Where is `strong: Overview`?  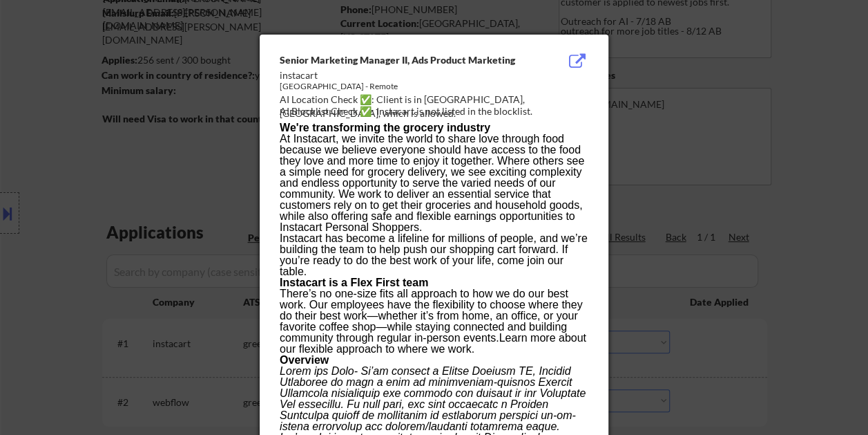
strong: Overview is located at coordinates (304, 359).